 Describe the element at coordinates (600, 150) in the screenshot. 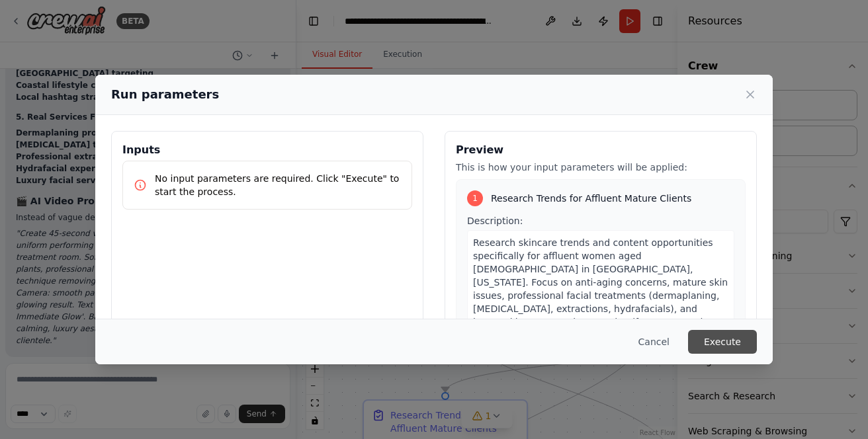

I see `h3: Preview` at that location.